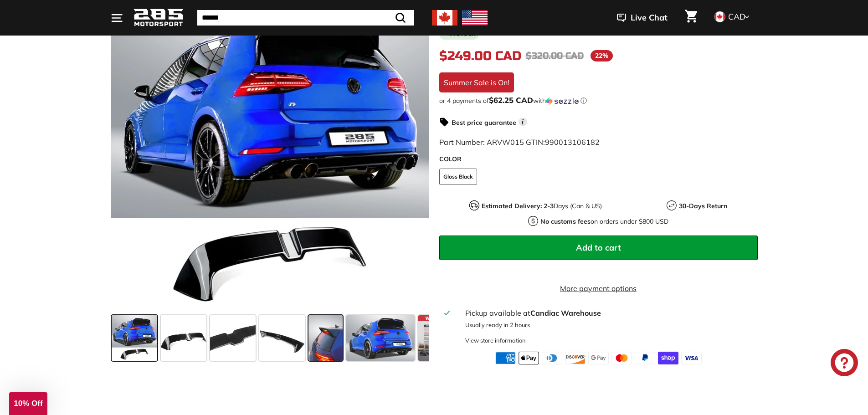  Describe the element at coordinates (528, 358) in the screenshot. I see `img: apple_pay` at that location.